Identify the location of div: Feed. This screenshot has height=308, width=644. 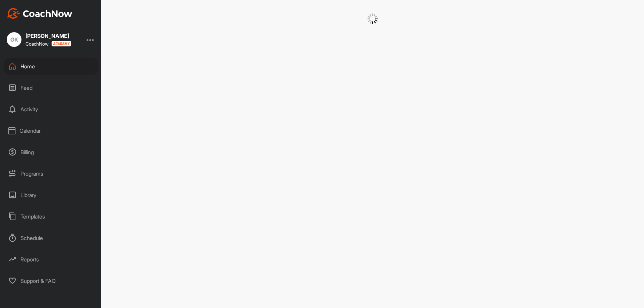
(51, 88).